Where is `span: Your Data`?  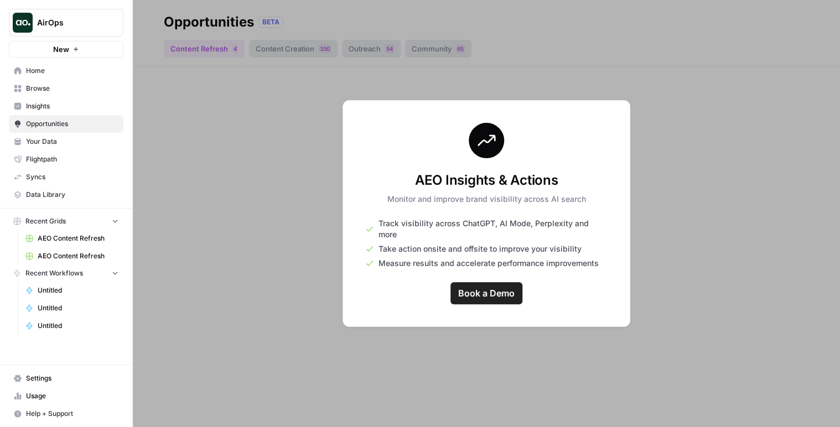
span: Your Data is located at coordinates (72, 142).